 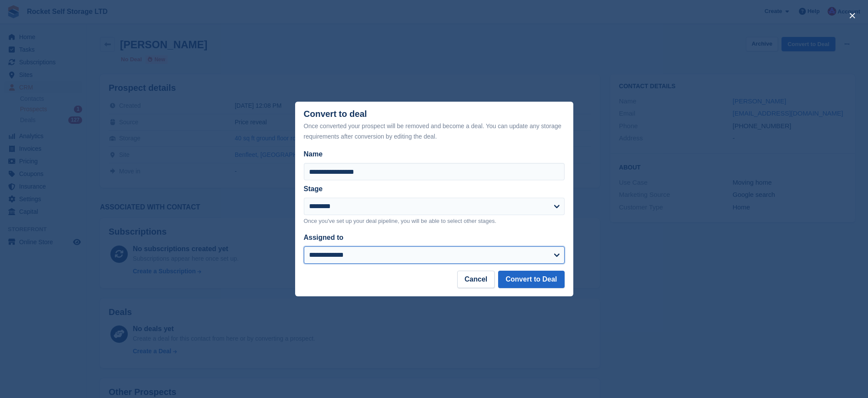 I want to click on button: close, so click(x=852, y=15).